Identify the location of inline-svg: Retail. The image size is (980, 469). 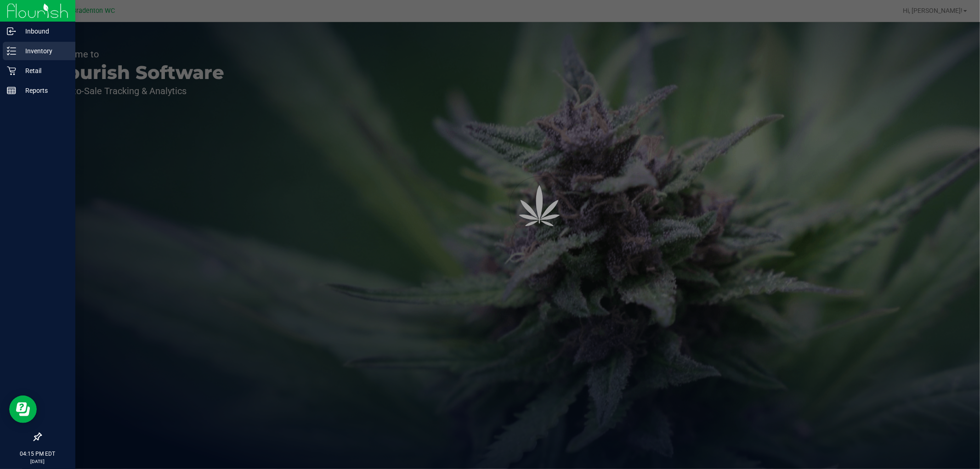
(12, 71).